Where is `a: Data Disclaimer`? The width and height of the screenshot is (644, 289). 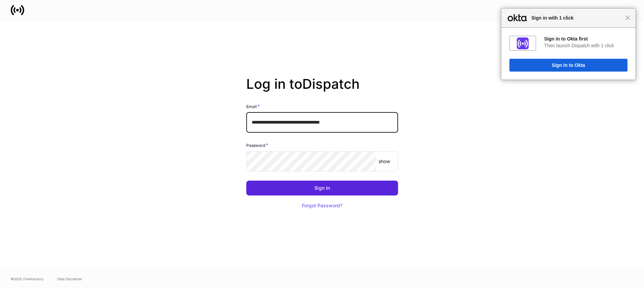 a: Data Disclaimer is located at coordinates (70, 279).